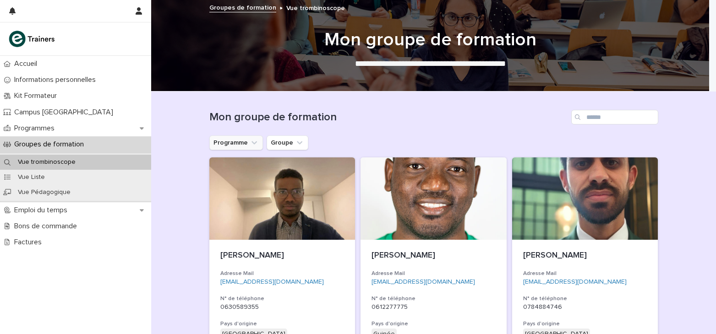 The height and width of the screenshot is (334, 716). Describe the element at coordinates (31, 177) in the screenshot. I see `p: Vue Liste` at that location.